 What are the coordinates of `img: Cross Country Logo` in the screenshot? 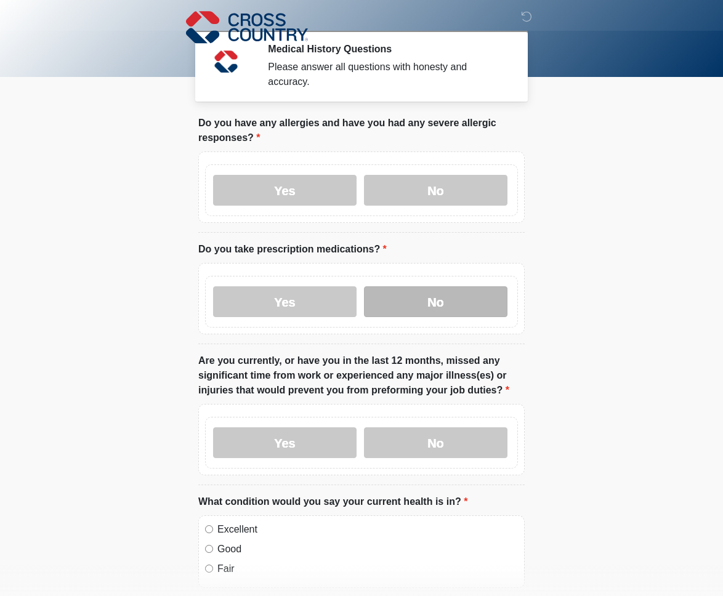 It's located at (247, 27).